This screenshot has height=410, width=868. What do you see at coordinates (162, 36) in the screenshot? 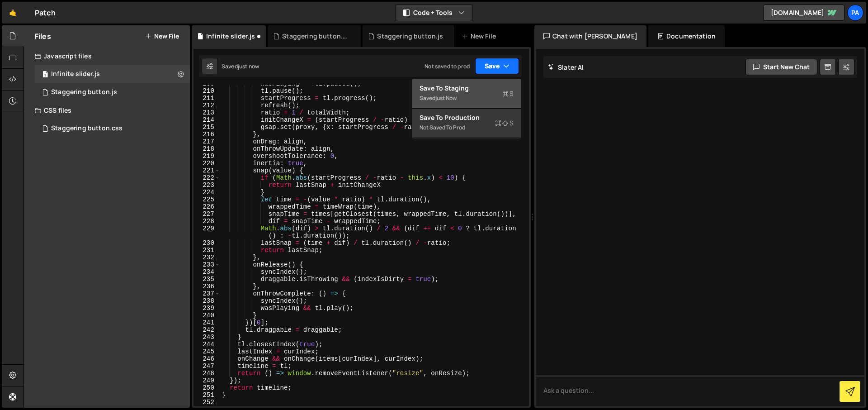
I see `button: New File` at bounding box center [162, 36].